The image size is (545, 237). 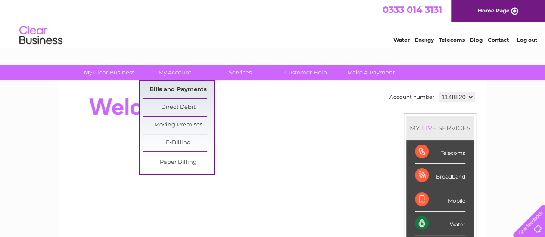 I want to click on img: logo.png, so click(x=41, y=35).